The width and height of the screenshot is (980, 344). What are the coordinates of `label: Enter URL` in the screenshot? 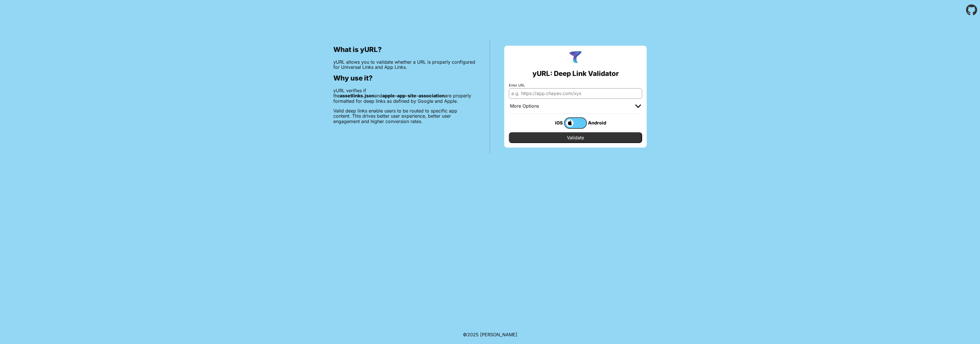 It's located at (575, 86).